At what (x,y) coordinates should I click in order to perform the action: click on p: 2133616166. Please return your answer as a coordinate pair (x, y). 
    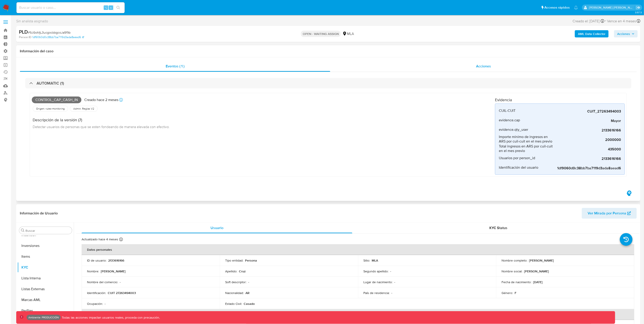
    Looking at the image, I should click on (116, 260).